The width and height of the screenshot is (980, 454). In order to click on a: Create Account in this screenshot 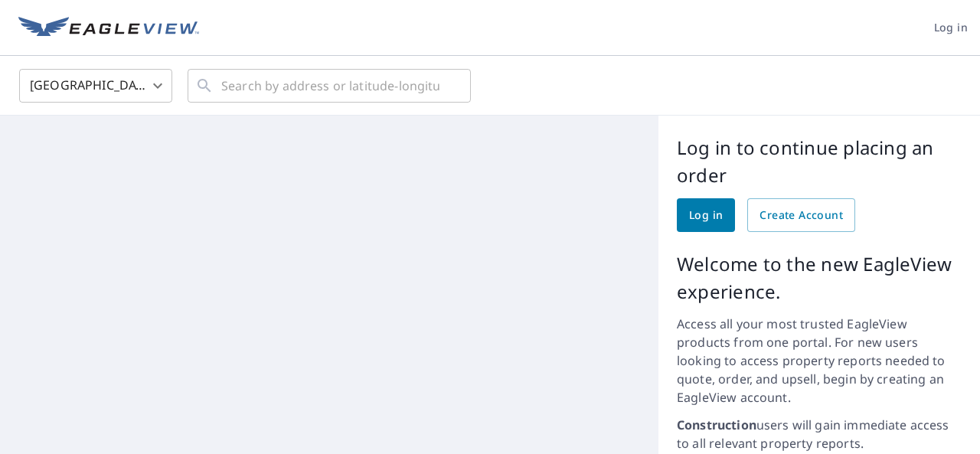, I will do `click(801, 215)`.